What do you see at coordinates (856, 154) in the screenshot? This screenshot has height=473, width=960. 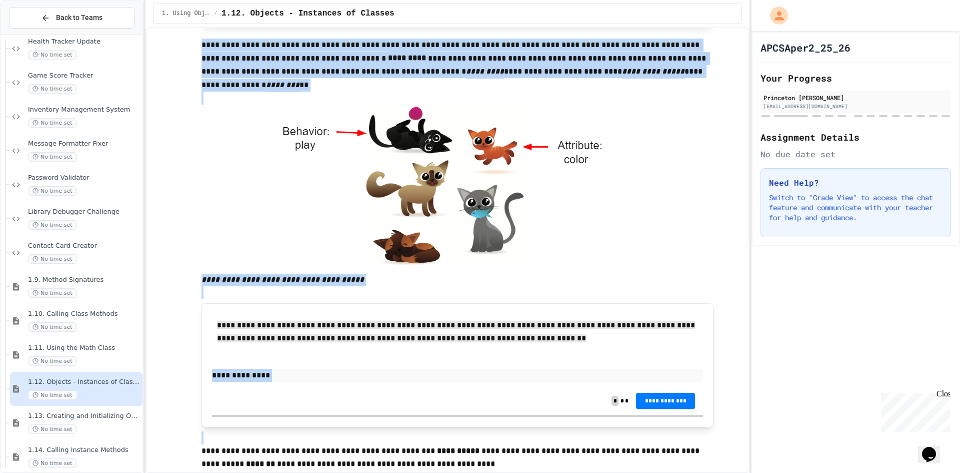 I see `div: No due date set` at bounding box center [856, 154].